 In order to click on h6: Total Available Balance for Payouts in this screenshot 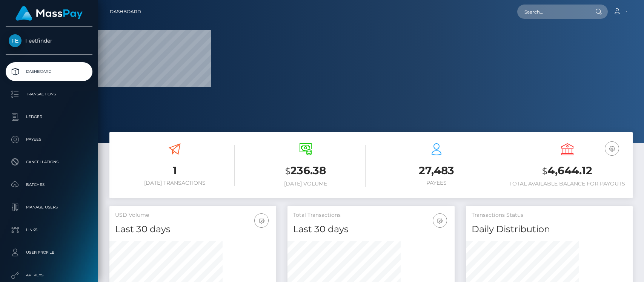, I will do `click(567, 183)`.